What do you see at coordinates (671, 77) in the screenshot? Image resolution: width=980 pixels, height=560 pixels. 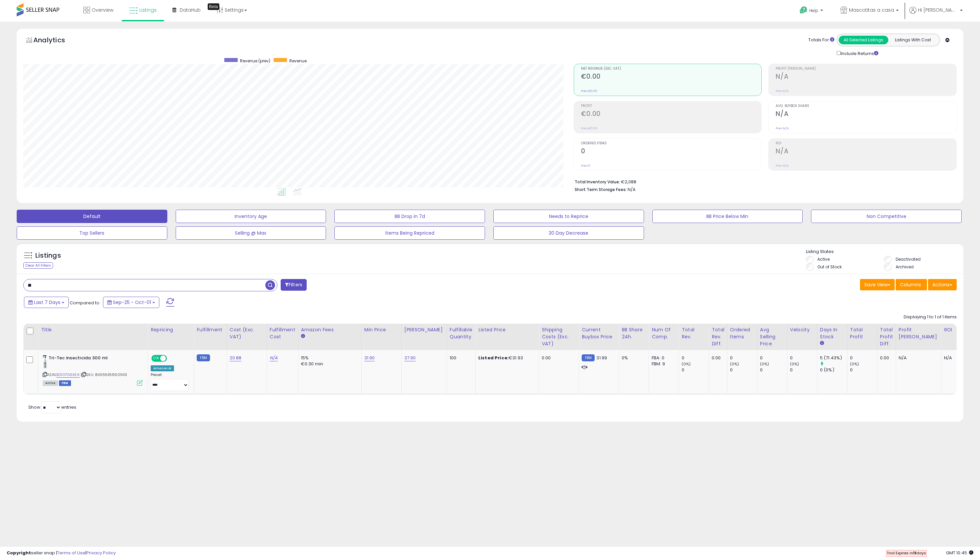 I see `h2: €0.00` at bounding box center [671, 77].